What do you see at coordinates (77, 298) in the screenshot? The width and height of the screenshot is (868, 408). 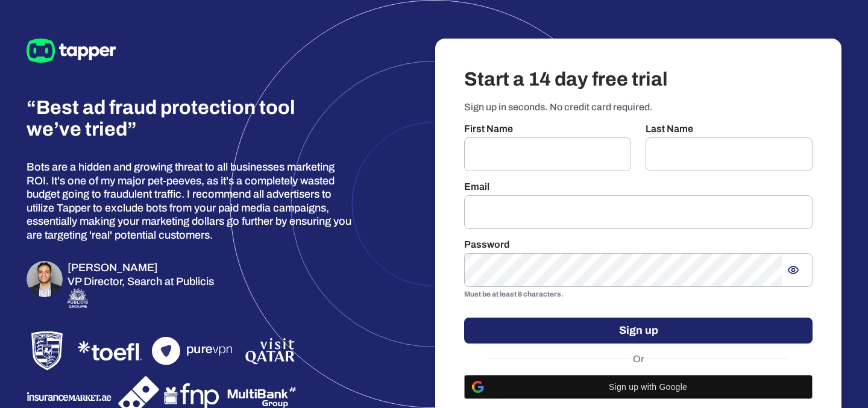 I see `img: Publicis` at bounding box center [77, 298].